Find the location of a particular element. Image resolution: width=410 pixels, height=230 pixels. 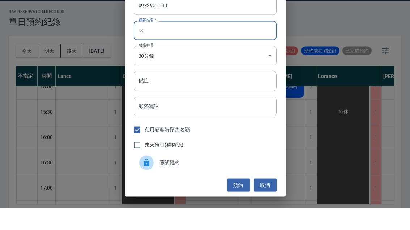

label: 服務時長 is located at coordinates (146, 67).